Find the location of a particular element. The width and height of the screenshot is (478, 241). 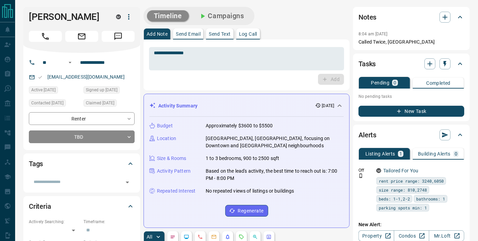

p: Activity Pattern is located at coordinates (174, 171).